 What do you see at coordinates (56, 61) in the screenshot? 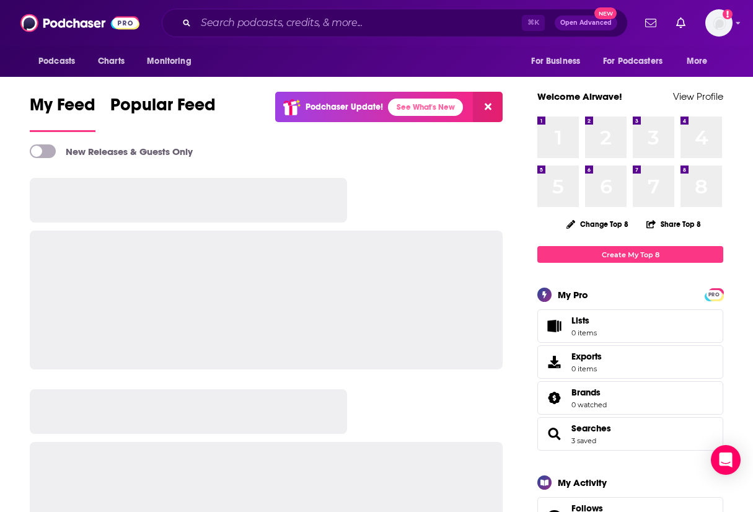
I see `span: Podcasts` at bounding box center [56, 61].